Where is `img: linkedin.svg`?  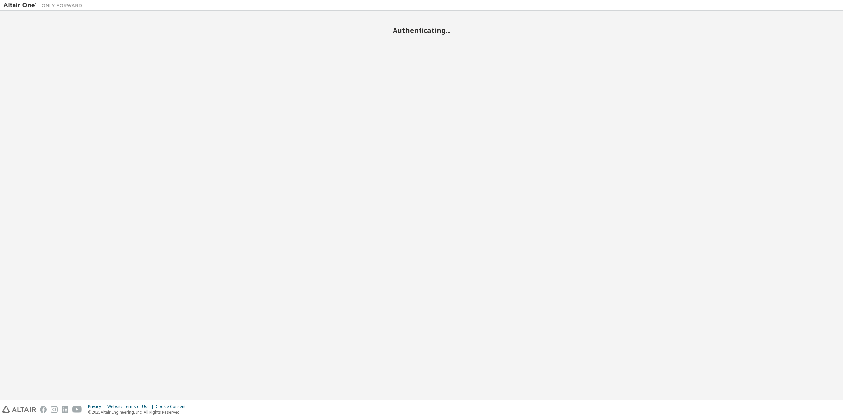 img: linkedin.svg is located at coordinates (65, 409).